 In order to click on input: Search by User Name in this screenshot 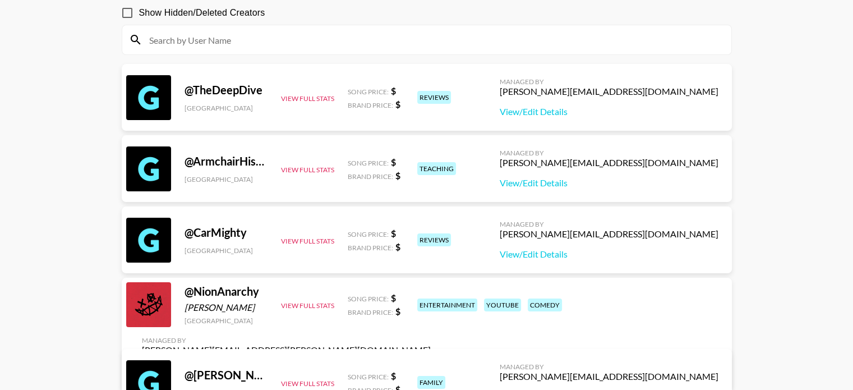, I will do `click(433, 40)`.